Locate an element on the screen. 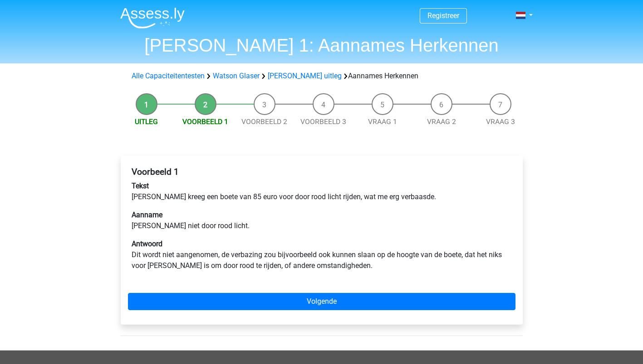 This screenshot has height=364, width=643. div: Aannames Herkennen is located at coordinates (322, 76).